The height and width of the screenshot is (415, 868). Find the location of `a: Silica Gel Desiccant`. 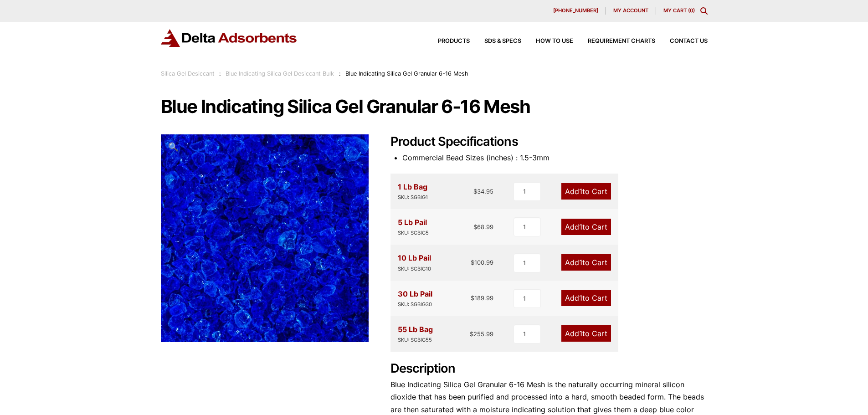

a: Silica Gel Desiccant is located at coordinates (188, 73).